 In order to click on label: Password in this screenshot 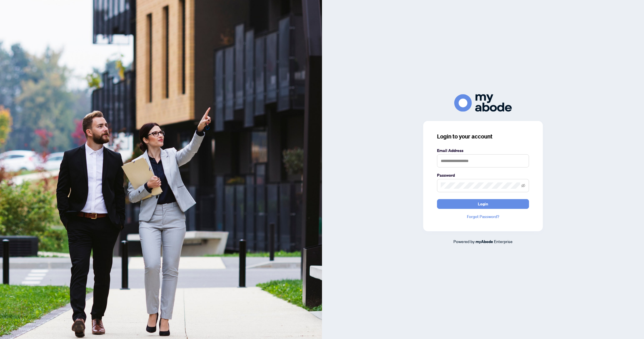, I will do `click(483, 176)`.